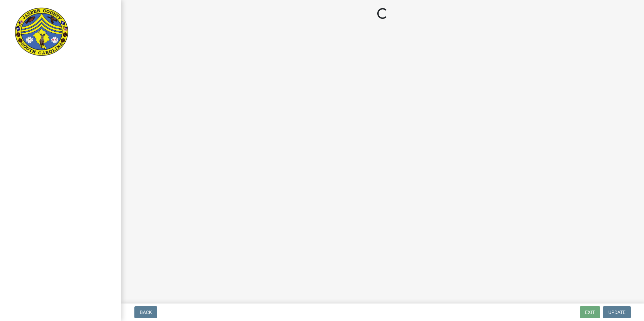 The width and height of the screenshot is (644, 321). Describe the element at coordinates (617, 313) in the screenshot. I see `span: Update` at that location.